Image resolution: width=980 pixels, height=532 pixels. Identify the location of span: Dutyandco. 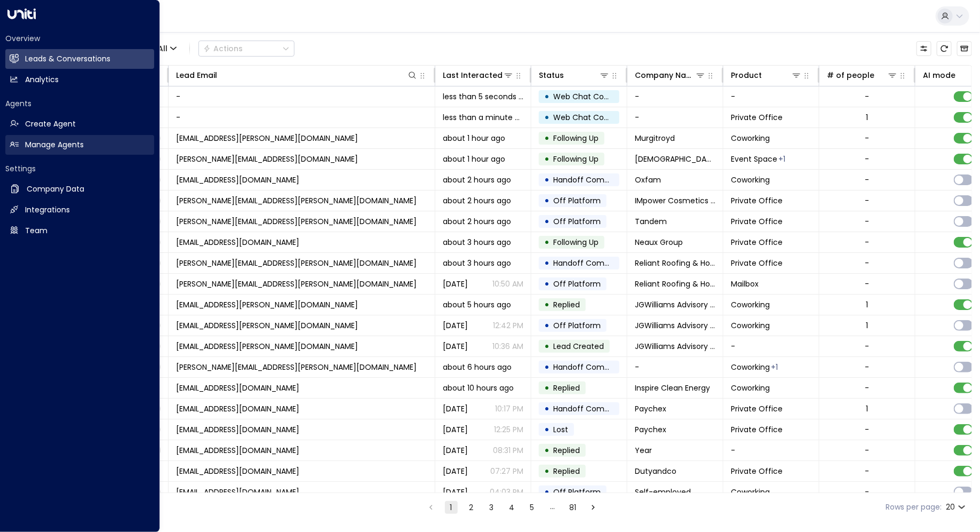
(656, 471).